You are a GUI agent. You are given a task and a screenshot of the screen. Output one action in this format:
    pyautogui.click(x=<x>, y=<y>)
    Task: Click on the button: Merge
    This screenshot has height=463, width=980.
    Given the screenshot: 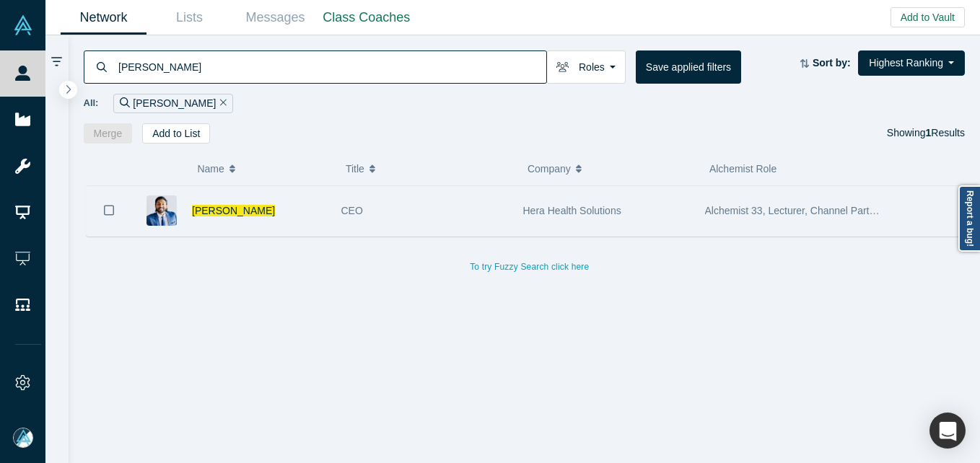 What is the action you would take?
    pyautogui.click(x=108, y=133)
    